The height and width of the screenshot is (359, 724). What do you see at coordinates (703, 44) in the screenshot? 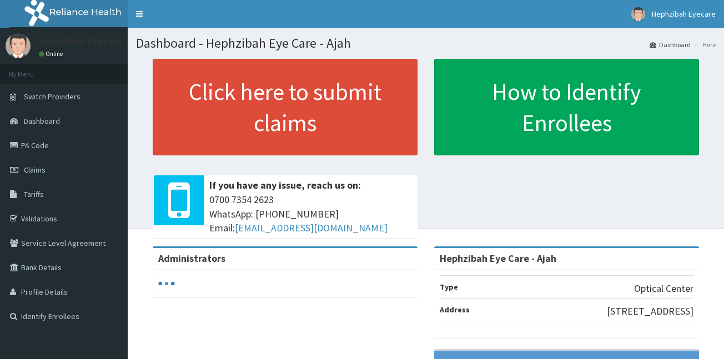
I see `li: Here` at bounding box center [703, 44].